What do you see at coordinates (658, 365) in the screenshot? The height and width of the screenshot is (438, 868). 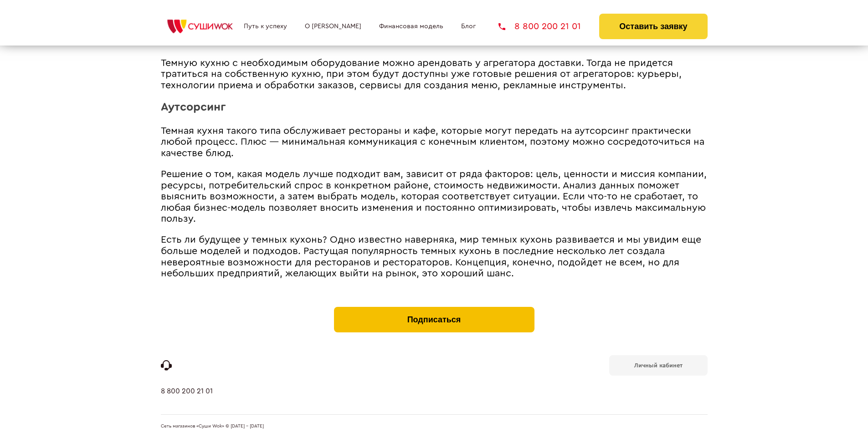 I see `a: Личный кабинет` at bounding box center [658, 365].